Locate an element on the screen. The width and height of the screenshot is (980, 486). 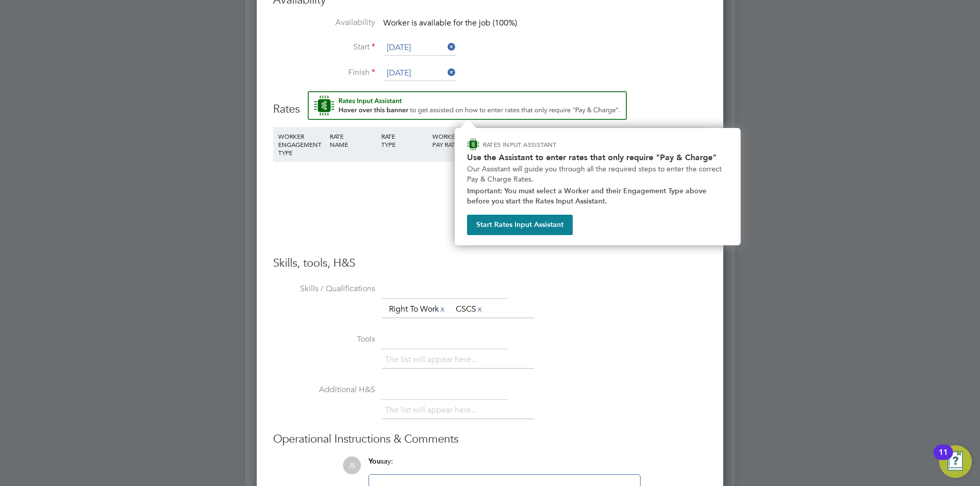
button: Rate Assistant is located at coordinates (467, 105).